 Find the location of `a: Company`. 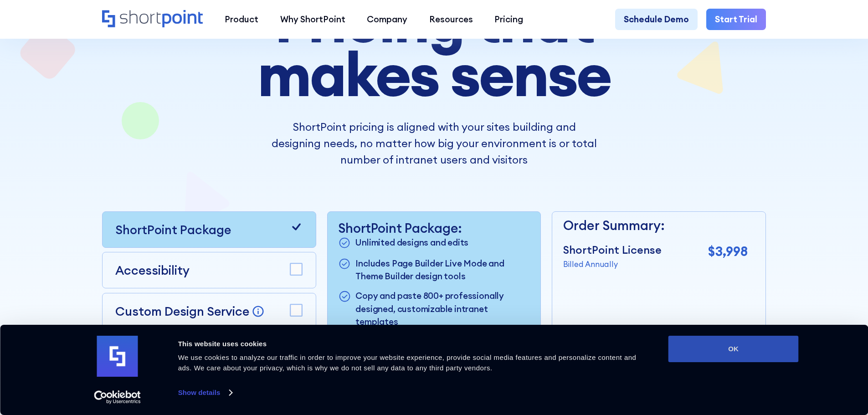

a: Company is located at coordinates (387, 20).